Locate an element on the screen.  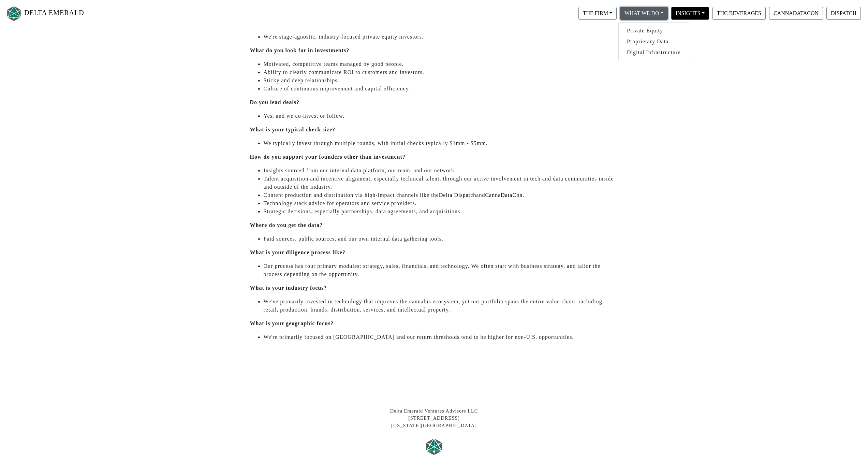
strong: How do you support your founders other than investment? is located at coordinates (328, 157).